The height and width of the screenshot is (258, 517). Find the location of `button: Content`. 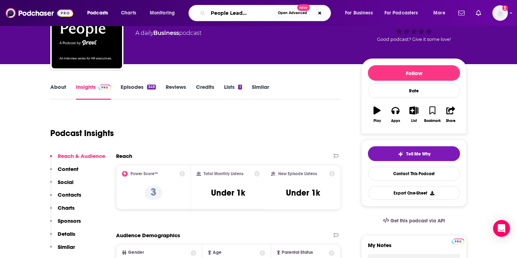

button: Content is located at coordinates (64, 172).